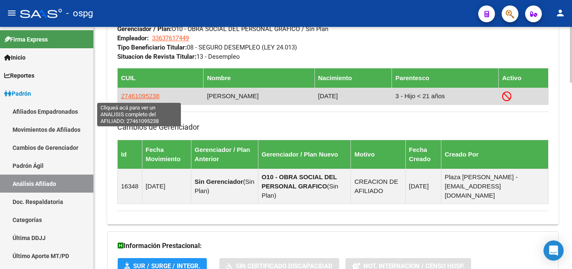  What do you see at coordinates (166, 154) in the screenshot?
I see `th: Fecha Movimiento` at bounding box center [166, 154].